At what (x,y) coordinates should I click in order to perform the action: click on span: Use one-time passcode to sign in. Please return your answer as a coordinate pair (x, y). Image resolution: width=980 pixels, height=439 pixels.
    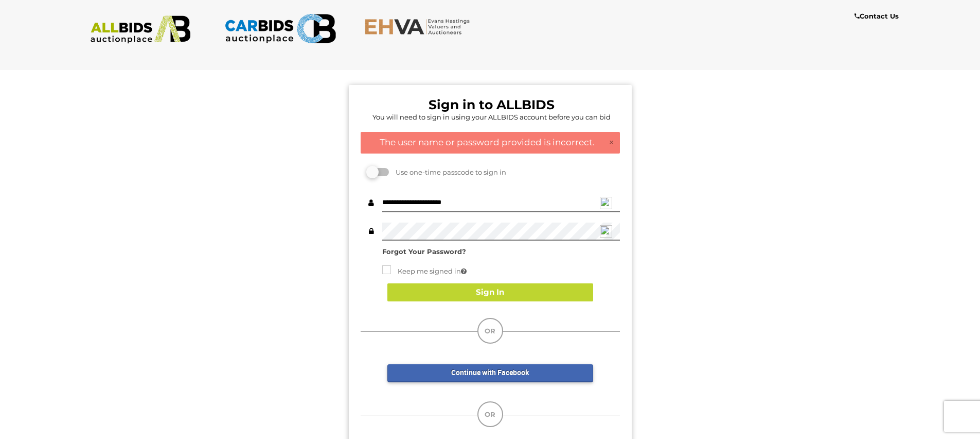
    Looking at the image, I should click on (448, 172).